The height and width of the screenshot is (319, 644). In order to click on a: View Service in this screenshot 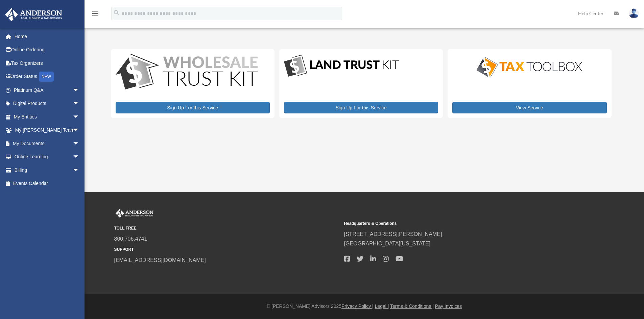, I will do `click(529, 108)`.